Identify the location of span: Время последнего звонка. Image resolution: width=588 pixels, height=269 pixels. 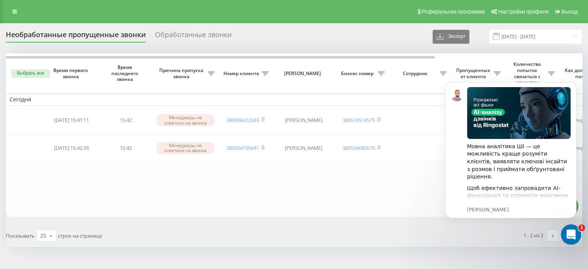
(126, 73).